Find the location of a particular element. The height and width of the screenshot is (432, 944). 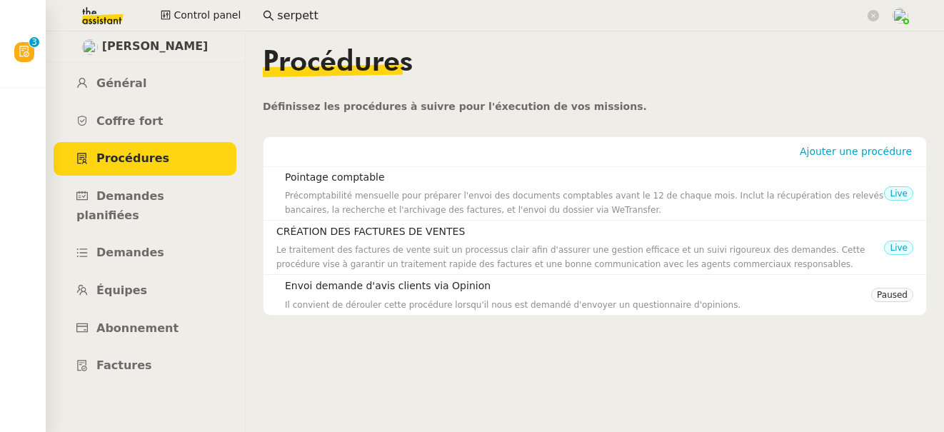

h4: Pointage comptable is located at coordinates (584, 177).